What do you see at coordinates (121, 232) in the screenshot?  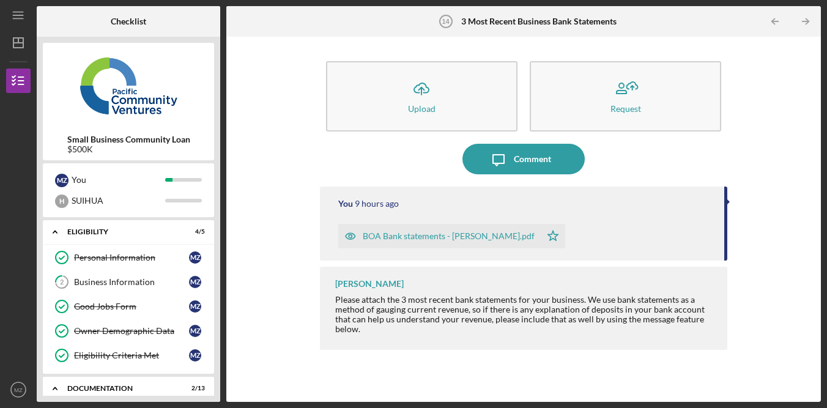 I see `div: Eligibility` at bounding box center [121, 232].